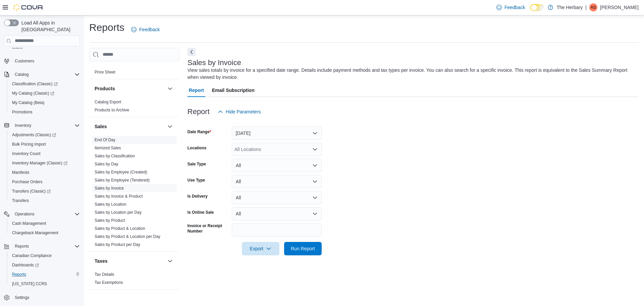  I want to click on h3: Taxes, so click(101, 262).